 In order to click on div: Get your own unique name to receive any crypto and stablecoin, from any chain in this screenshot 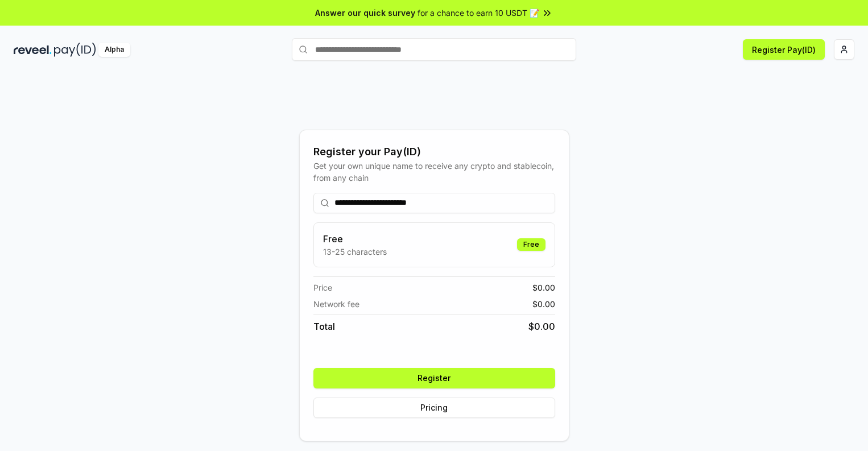, I will do `click(434, 172)`.